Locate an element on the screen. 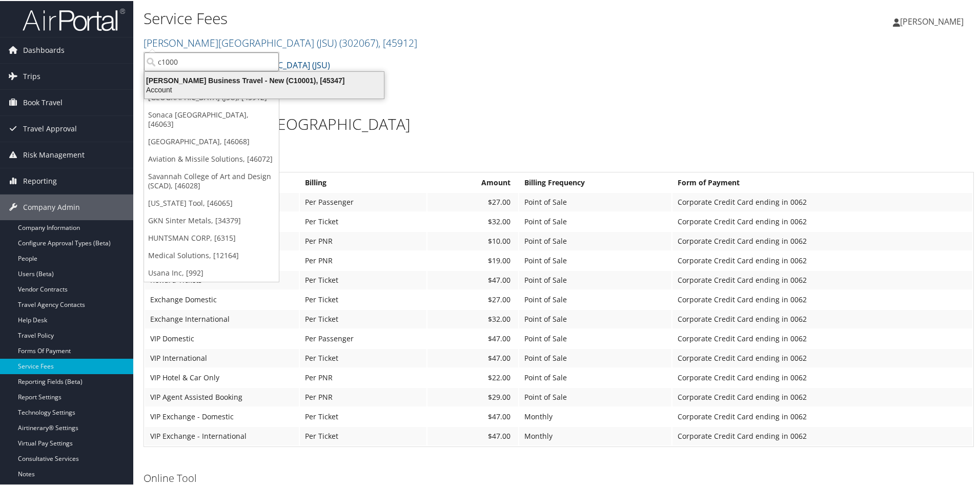  td: $10.00 is located at coordinates (472, 240).